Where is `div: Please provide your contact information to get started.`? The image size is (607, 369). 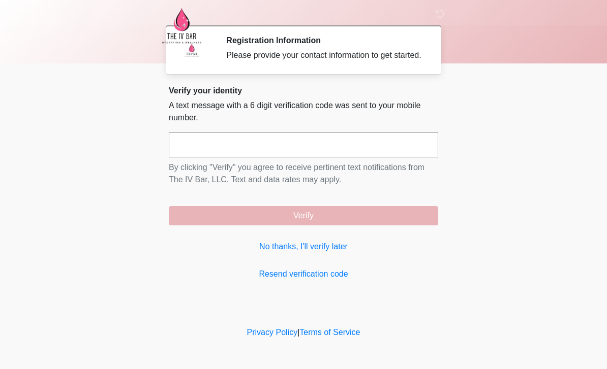
div: Please provide your contact information to get started. is located at coordinates (324, 55).